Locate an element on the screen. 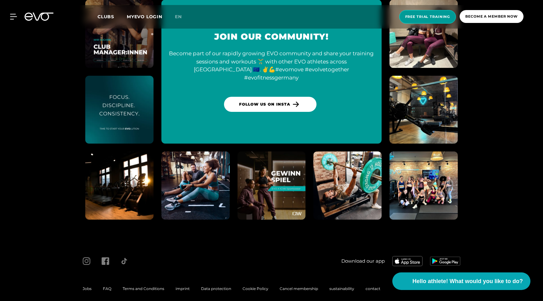  a: Become a member now is located at coordinates (491, 17).